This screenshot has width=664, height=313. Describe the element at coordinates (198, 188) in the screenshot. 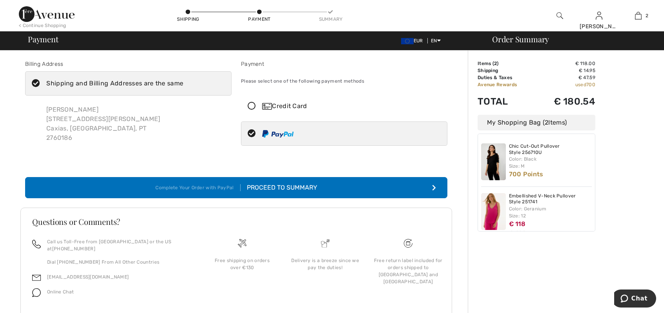

I see `div: Complete Your Order with PayPal` at that location.